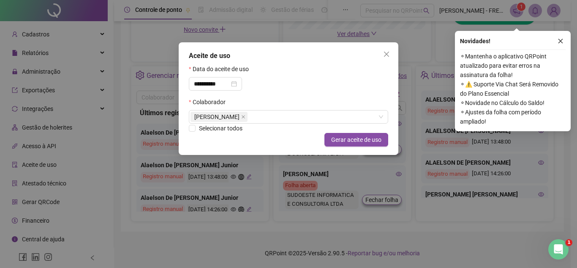 This screenshot has width=577, height=268. I want to click on span: 1, so click(569, 242).